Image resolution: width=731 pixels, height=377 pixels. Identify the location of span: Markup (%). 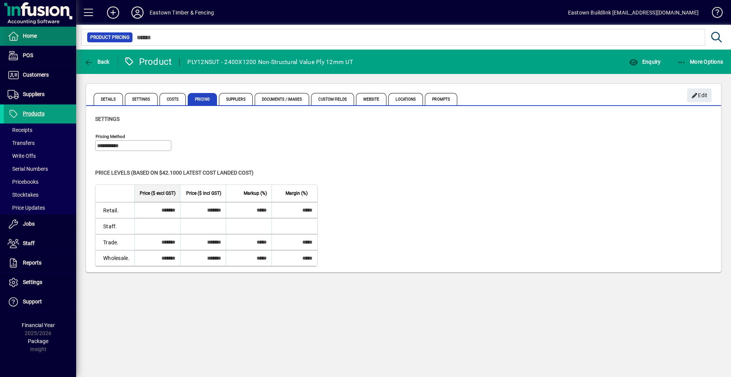
(255, 193).